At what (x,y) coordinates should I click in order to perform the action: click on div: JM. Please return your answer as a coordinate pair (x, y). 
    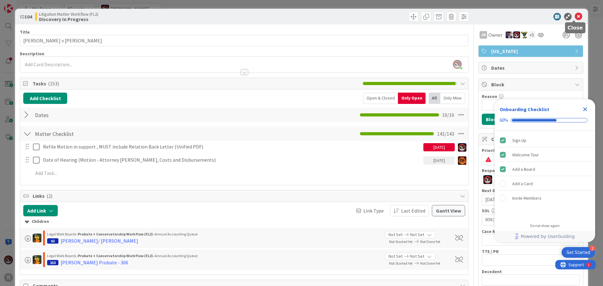
    Looking at the image, I should click on (483, 35).